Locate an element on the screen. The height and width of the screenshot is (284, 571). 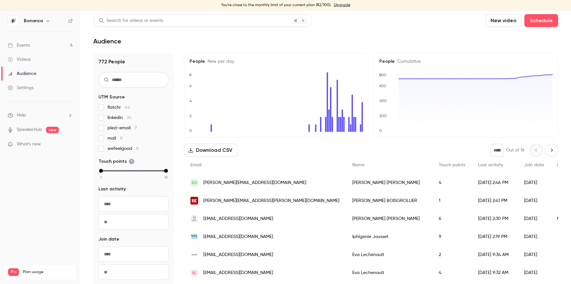
p: Out of 16 is located at coordinates (515, 150).